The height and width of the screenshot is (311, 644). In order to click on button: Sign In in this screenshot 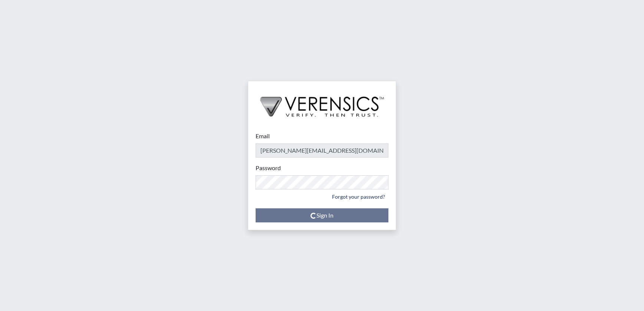, I will do `click(322, 216)`.